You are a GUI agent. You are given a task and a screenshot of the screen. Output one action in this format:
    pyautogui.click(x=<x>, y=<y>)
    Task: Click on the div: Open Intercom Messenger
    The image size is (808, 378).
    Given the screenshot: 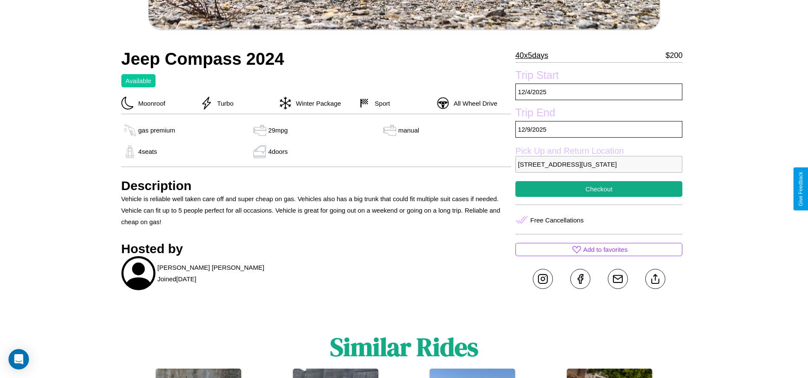 What is the action you would take?
    pyautogui.click(x=19, y=359)
    